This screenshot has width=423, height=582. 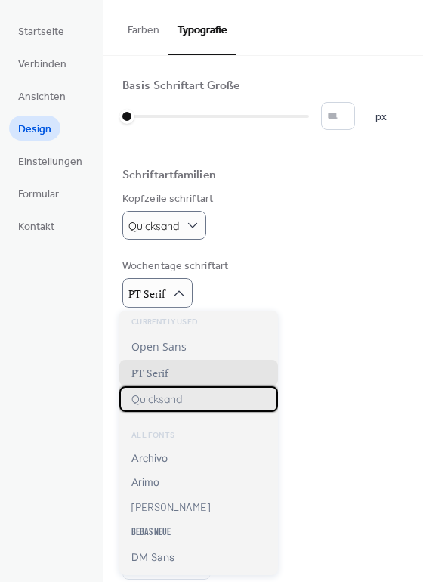 What do you see at coordinates (181, 86) in the screenshot?
I see `div: Basis Schriftart Größe` at bounding box center [181, 86].